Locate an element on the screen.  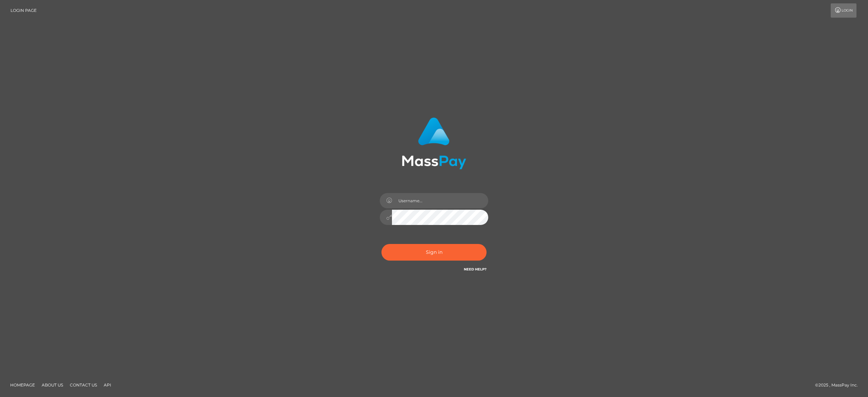
div: © 2025 , MassPay Inc. is located at coordinates (839, 385).